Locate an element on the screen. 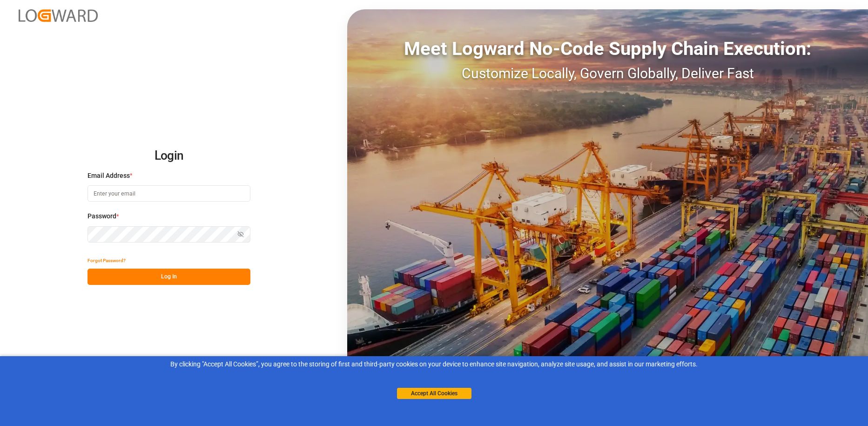  div: Customize Locally, Govern Globally, Deliver Fast is located at coordinates (607, 73).